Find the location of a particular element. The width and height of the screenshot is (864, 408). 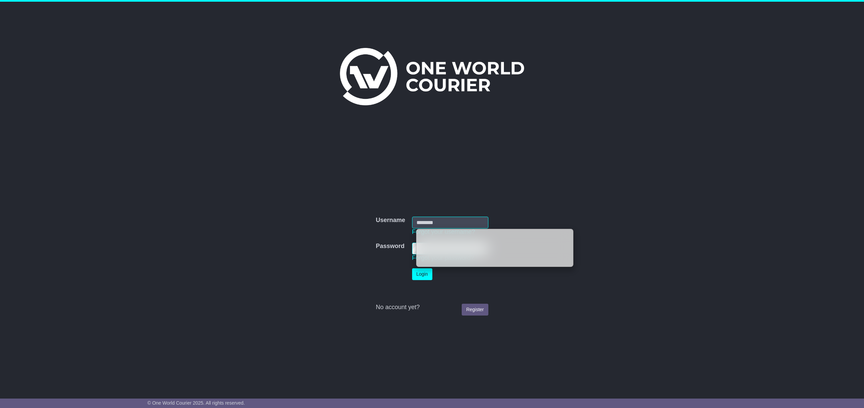

a: Register is located at coordinates (475, 310).